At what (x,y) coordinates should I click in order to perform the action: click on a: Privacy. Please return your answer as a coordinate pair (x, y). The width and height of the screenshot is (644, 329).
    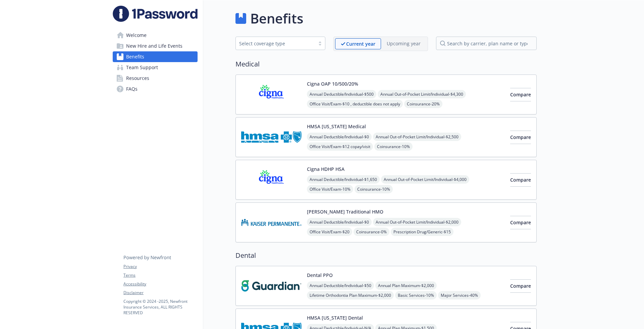
    Looking at the image, I should click on (160, 266).